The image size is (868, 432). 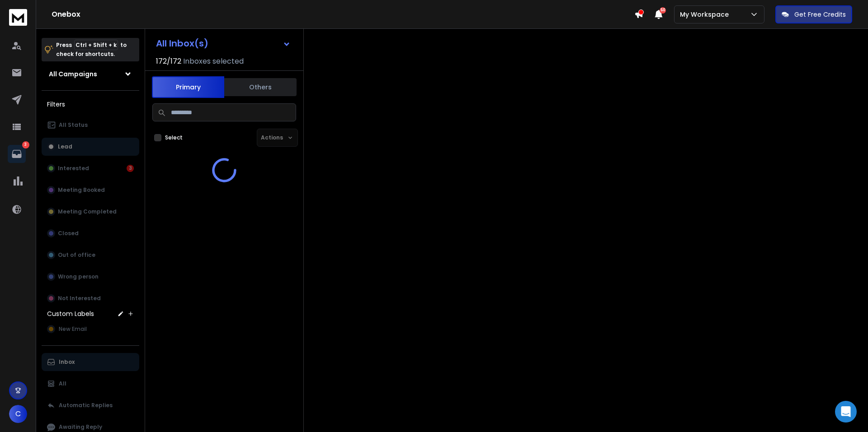 What do you see at coordinates (213, 61) in the screenshot?
I see `h3: Inboxes selected` at bounding box center [213, 61].